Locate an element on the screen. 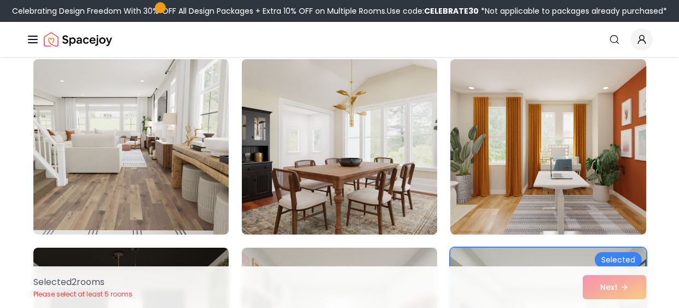  b: CELEBRATE30 is located at coordinates (452, 11).